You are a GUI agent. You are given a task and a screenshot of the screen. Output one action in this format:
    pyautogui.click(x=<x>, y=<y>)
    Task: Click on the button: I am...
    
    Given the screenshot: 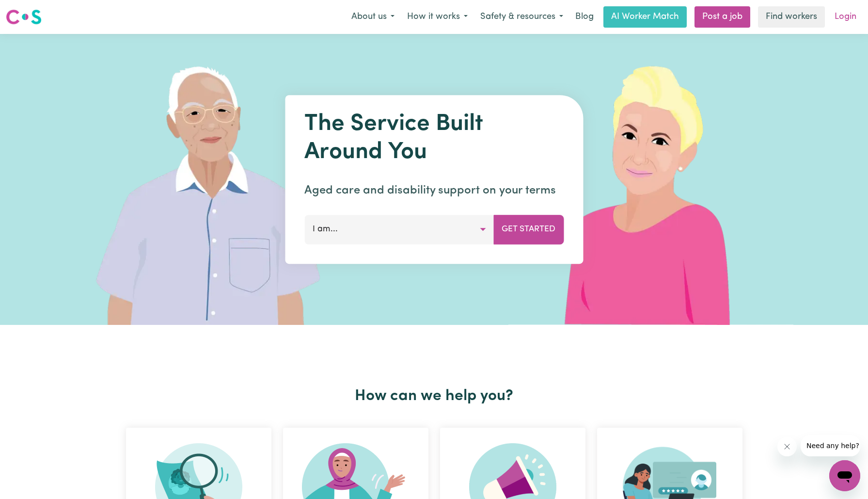 What is the action you would take?
    pyautogui.click(x=399, y=230)
    